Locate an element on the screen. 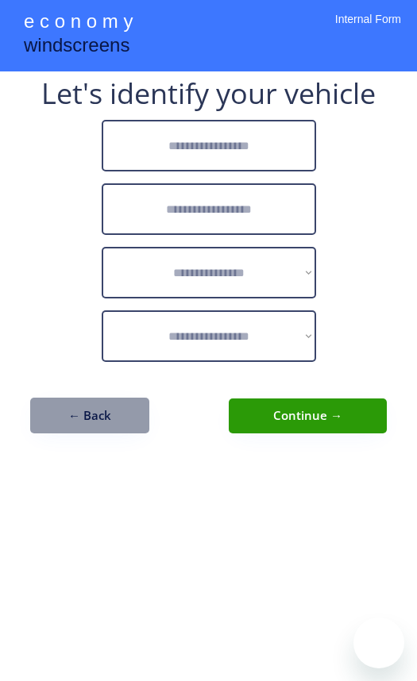 The height and width of the screenshot is (681, 417). div: Let's identify your vehicle is located at coordinates (208, 94).